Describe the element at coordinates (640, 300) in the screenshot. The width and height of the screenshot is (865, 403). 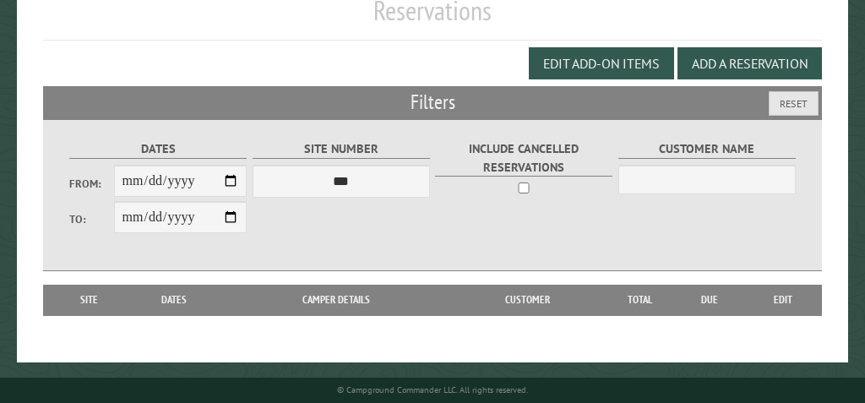
I see `th: Total` at that location.